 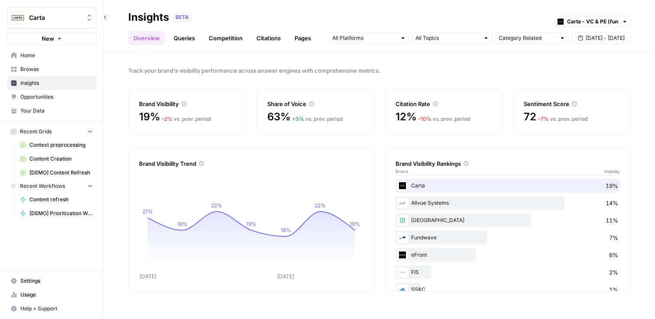 I want to click on span: – 10 %, so click(x=425, y=119).